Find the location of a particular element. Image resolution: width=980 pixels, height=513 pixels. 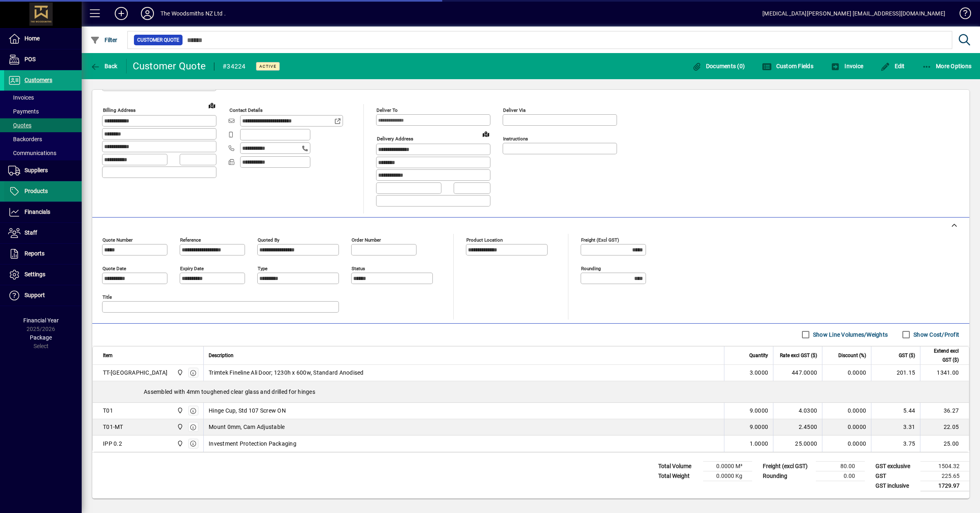

span: Customer Quote is located at coordinates (158, 40).